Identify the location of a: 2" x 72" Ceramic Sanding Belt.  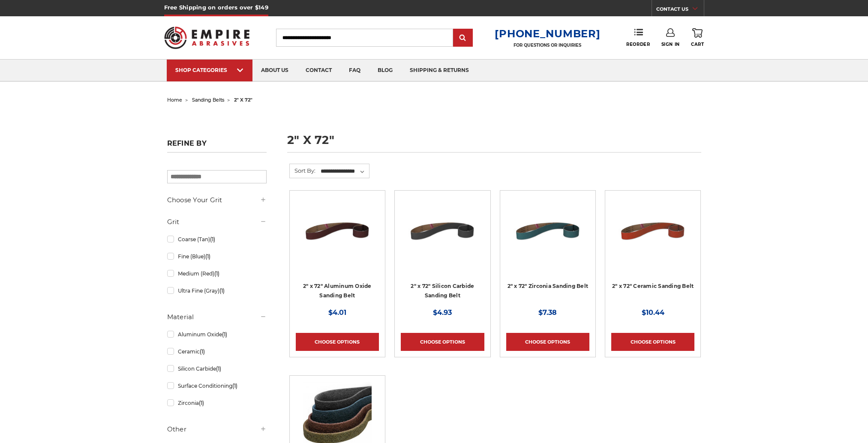
(652, 286).